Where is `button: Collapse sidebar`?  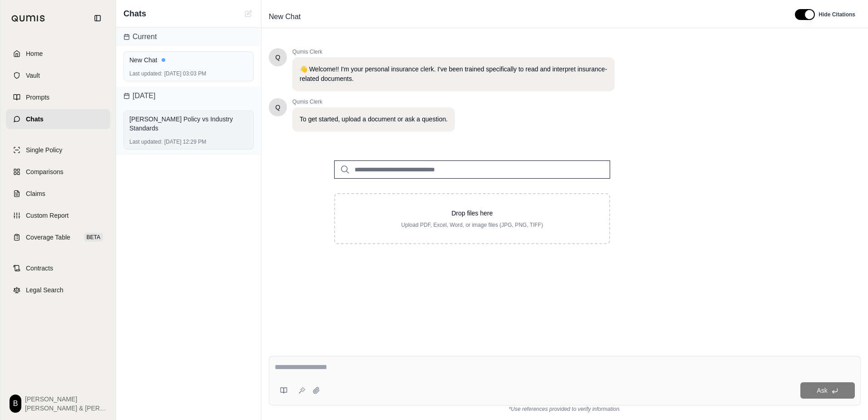 button: Collapse sidebar is located at coordinates (98, 18).